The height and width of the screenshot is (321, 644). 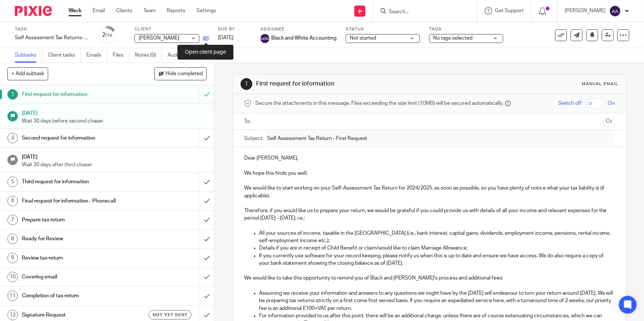 I want to click on a: Audit logs, so click(x=181, y=55).